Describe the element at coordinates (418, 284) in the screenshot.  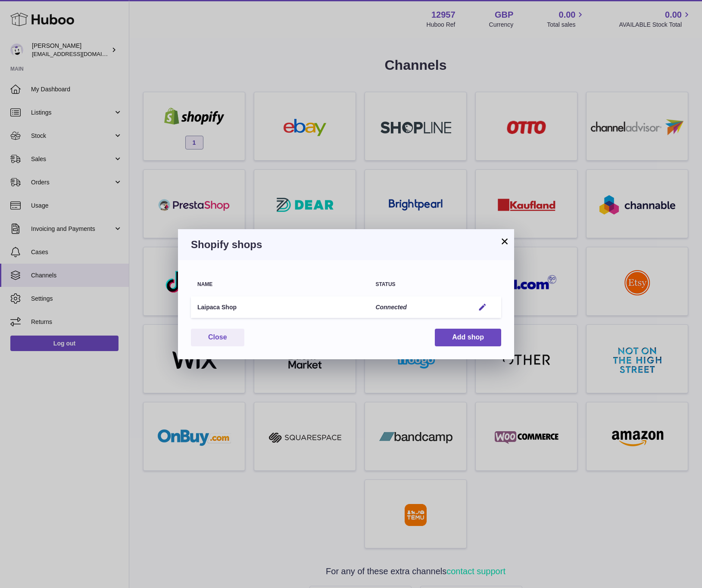
I see `div: Status` at that location.